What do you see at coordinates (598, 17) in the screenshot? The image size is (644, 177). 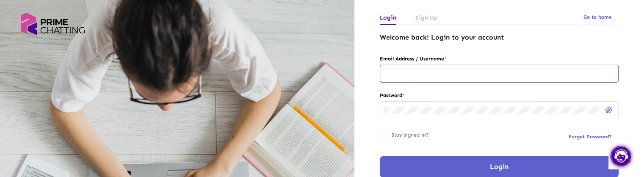 I see `span: Go to home` at bounding box center [598, 17].